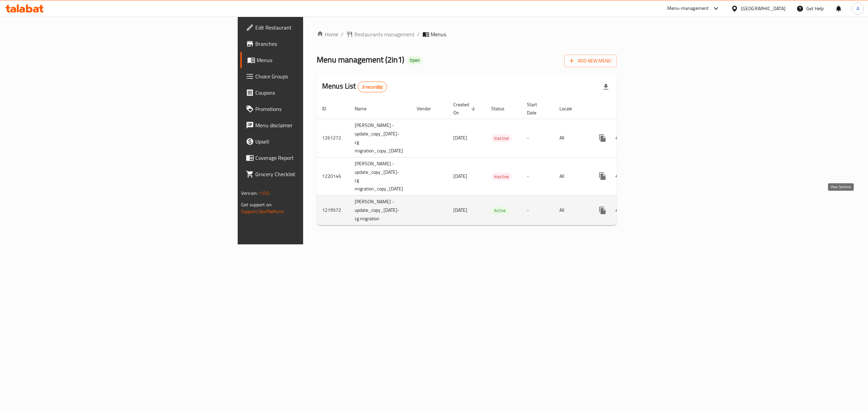  I want to click on span: 3 record(s), so click(372, 87).